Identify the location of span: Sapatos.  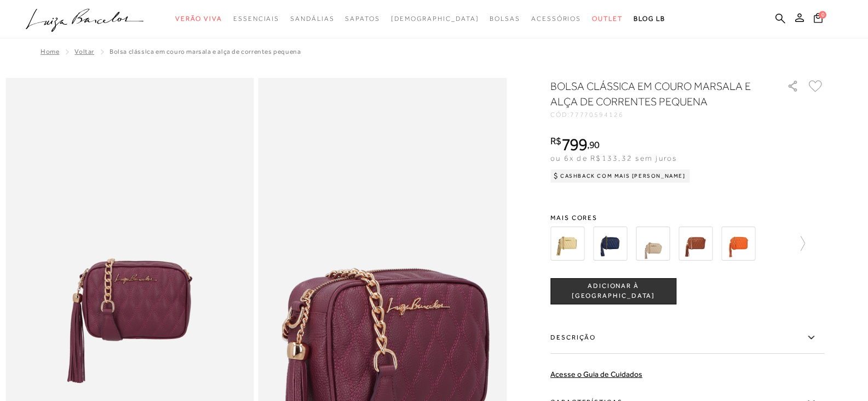
(362, 18).